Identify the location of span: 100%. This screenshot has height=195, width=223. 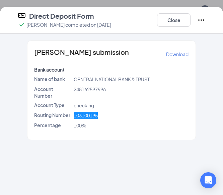
(80, 125).